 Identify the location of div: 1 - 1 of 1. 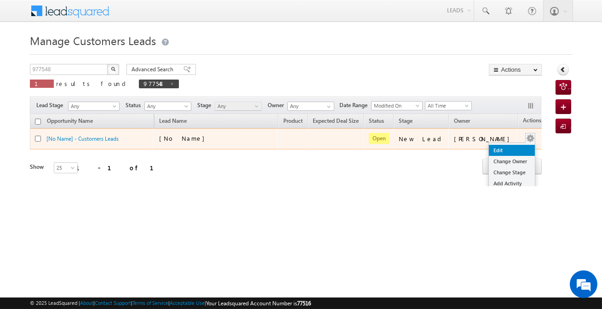
(120, 167).